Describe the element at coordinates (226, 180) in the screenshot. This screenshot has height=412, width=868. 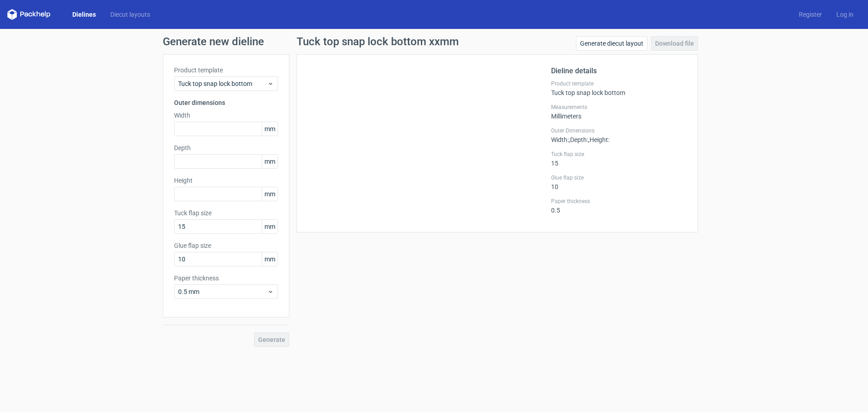
I see `label: Height` at that location.